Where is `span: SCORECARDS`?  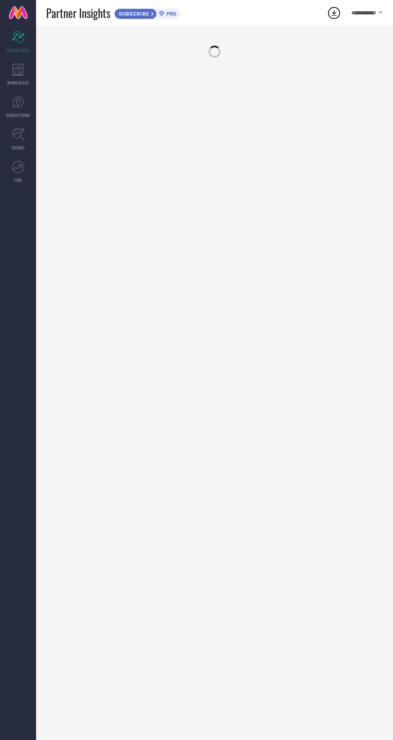
span: SCORECARDS is located at coordinates (18, 50).